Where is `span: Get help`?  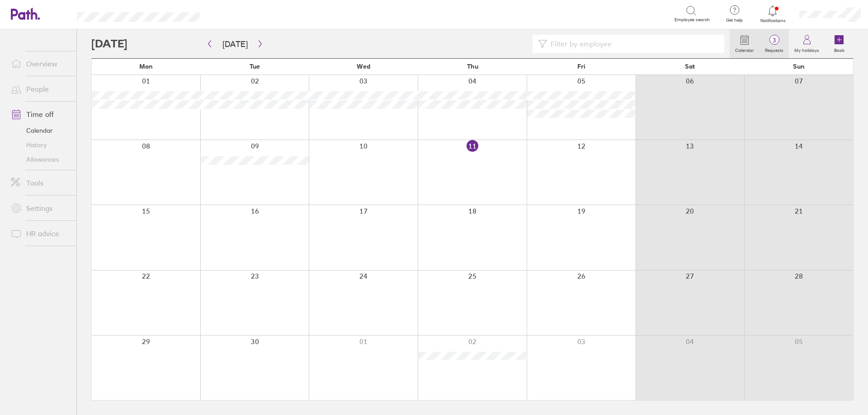 span: Get help is located at coordinates (734, 20).